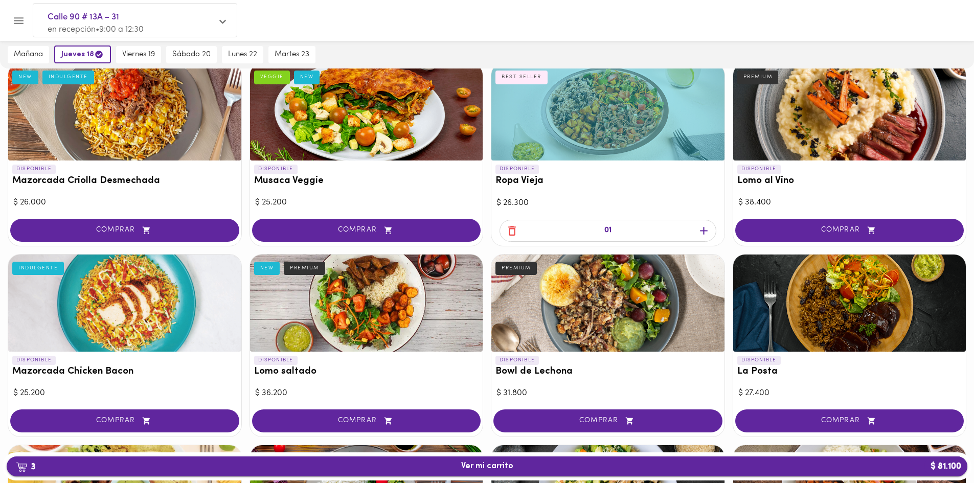  I want to click on span: sábado 20, so click(191, 55).